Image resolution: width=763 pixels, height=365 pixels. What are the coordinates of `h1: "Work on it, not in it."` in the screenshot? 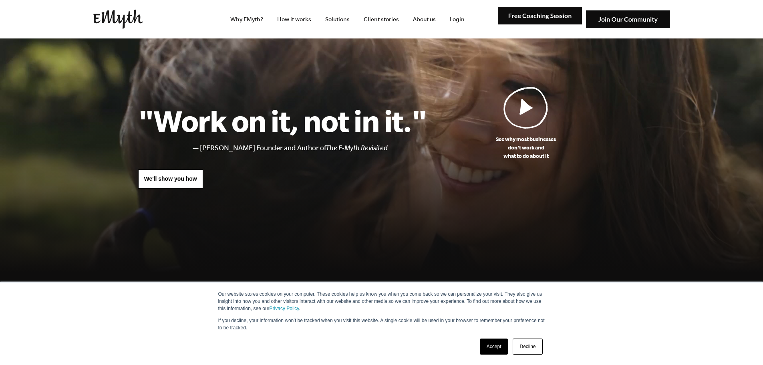 It's located at (282, 121).